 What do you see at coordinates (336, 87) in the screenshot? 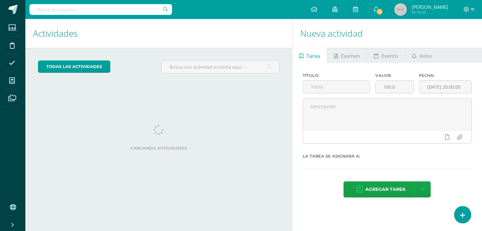
I see `input: Título` at bounding box center [336, 87].